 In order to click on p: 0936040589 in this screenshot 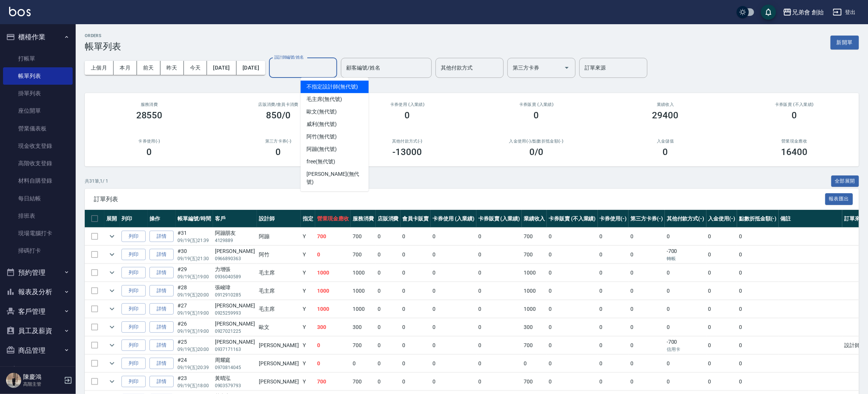, I will do `click(235, 277)`.